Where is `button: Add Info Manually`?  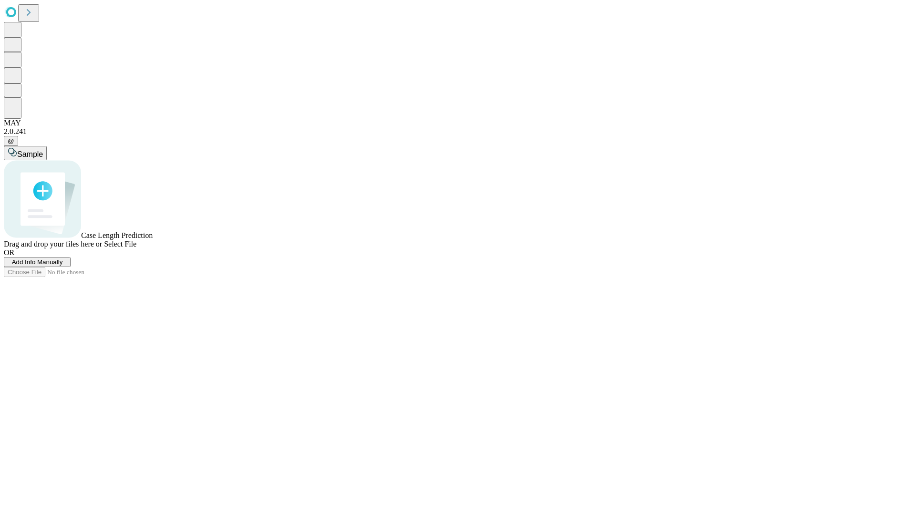
button: Add Info Manually is located at coordinates (37, 262).